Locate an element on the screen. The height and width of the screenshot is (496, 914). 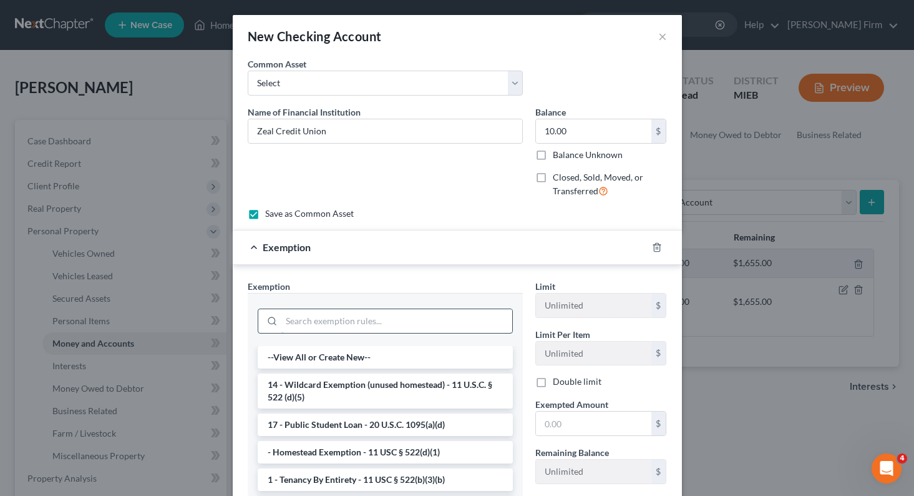
span: Limit is located at coordinates (546, 286).